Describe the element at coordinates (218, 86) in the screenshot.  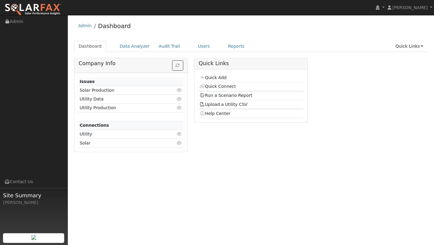
I see `a: Quick Connect` at that location.